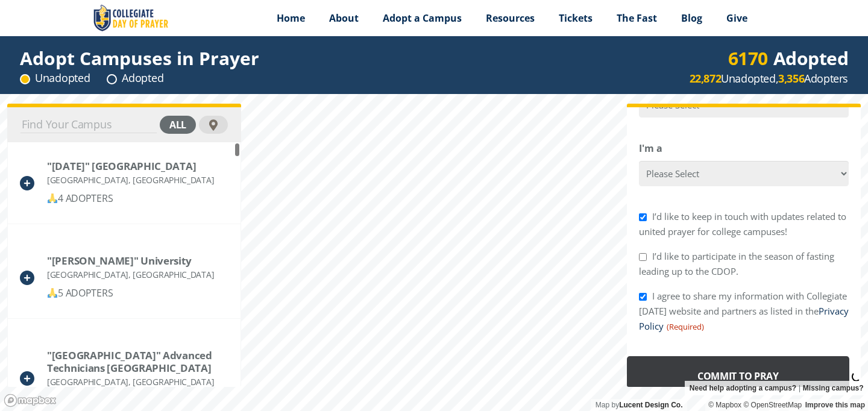 The image size is (868, 411). Describe the element at coordinates (291, 18) in the screenshot. I see `span: Home` at that location.